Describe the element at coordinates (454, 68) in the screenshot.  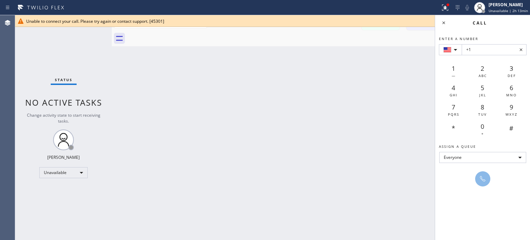
I see `span: 1` at that location.